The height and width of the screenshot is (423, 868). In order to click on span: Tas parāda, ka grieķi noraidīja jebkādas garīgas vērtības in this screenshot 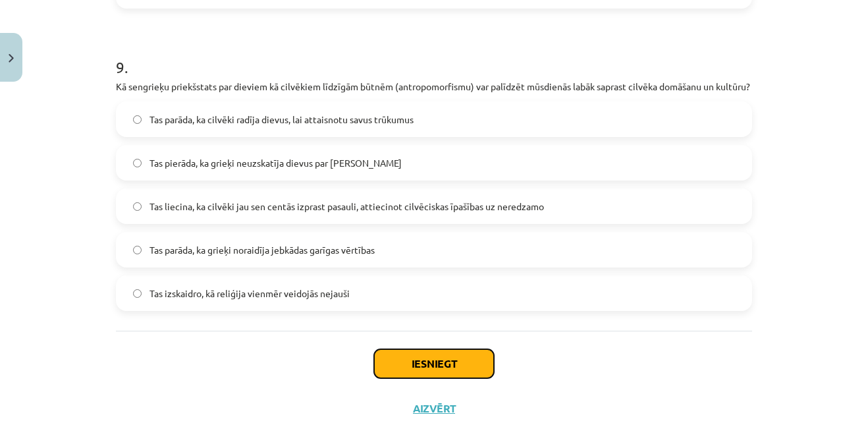, I will do `click(262, 250)`.